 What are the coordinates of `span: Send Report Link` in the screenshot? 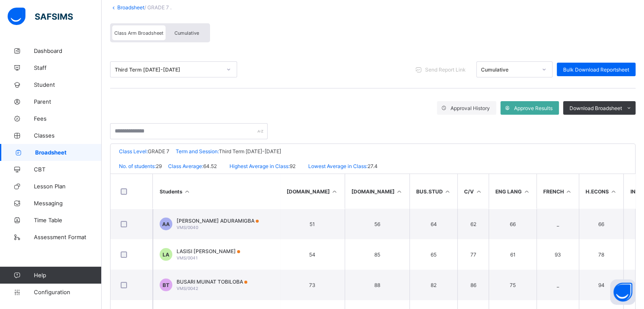 It's located at (445, 70).